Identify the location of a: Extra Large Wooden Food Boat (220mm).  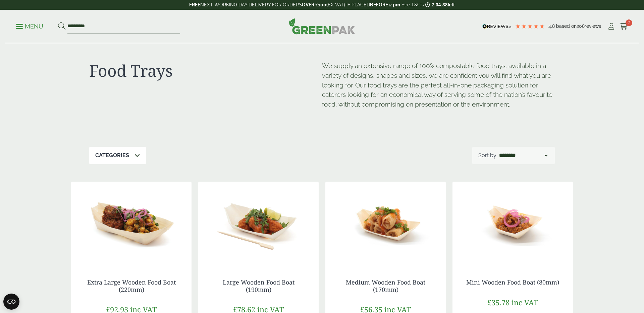
(132, 286).